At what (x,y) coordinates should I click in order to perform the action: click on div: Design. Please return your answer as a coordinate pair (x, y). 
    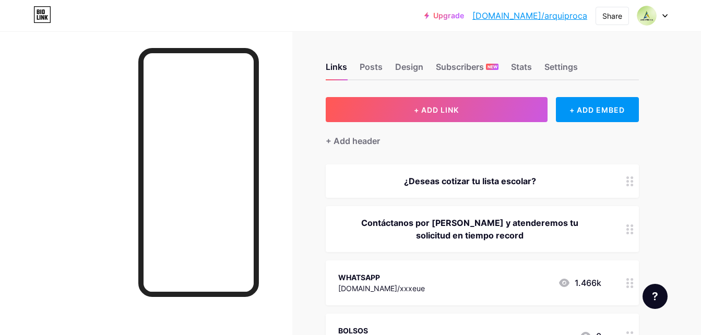
    Looking at the image, I should click on (409, 70).